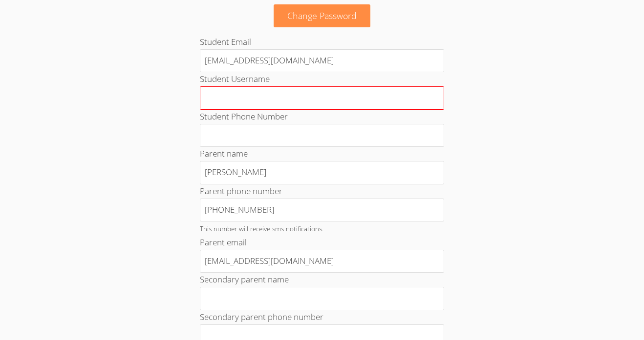  Describe the element at coordinates (223, 242) in the screenshot. I see `label: Parent email` at that location.